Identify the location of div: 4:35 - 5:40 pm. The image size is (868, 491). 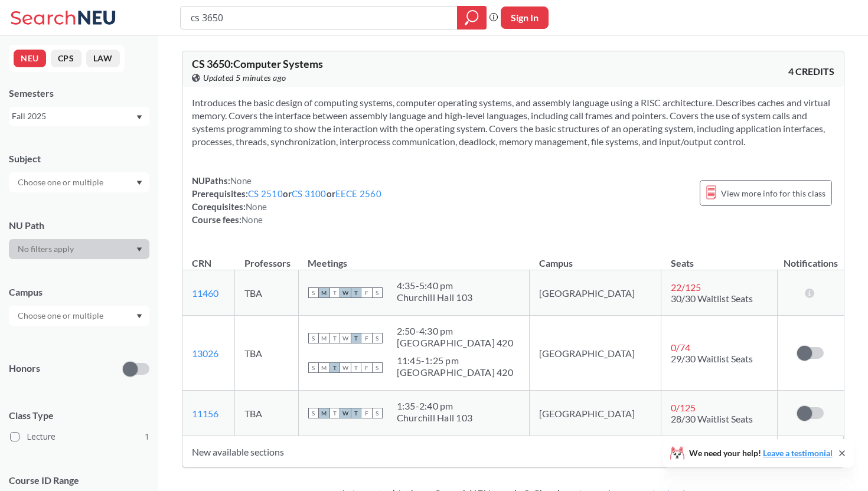
(435, 286).